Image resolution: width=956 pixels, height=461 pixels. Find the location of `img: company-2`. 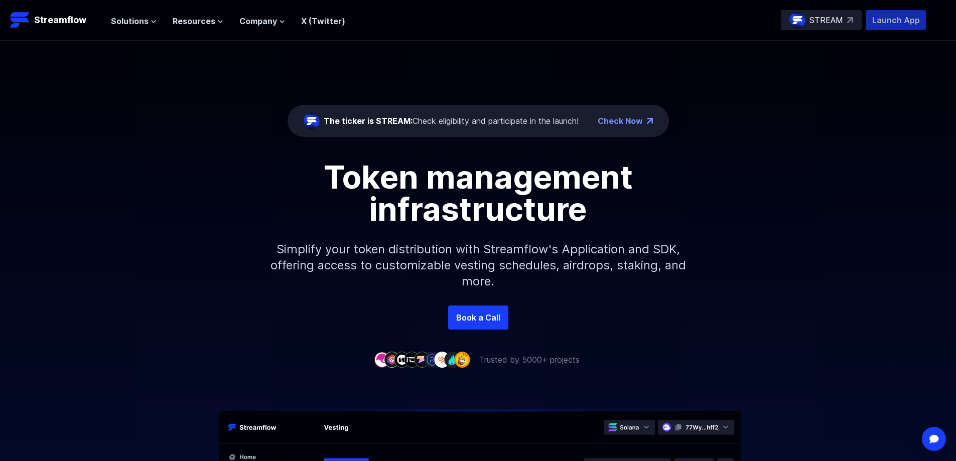

img: company-2 is located at coordinates (392, 359).